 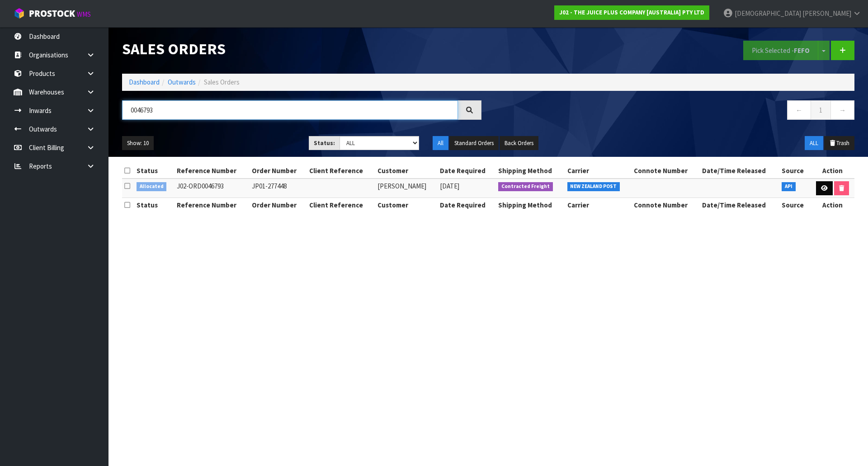 What do you see at coordinates (144, 82) in the screenshot?
I see `a: Dashboard` at bounding box center [144, 82].